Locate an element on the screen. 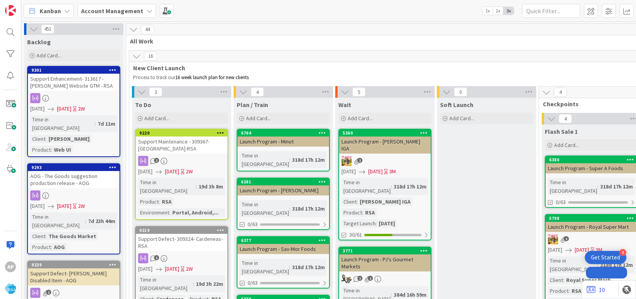 The image size is (636, 299). div: 19d 3h 22m is located at coordinates (209, 284).